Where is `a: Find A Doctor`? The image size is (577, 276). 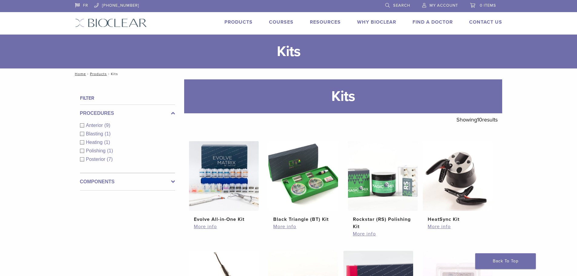 a: Find A Doctor is located at coordinates (433, 22).